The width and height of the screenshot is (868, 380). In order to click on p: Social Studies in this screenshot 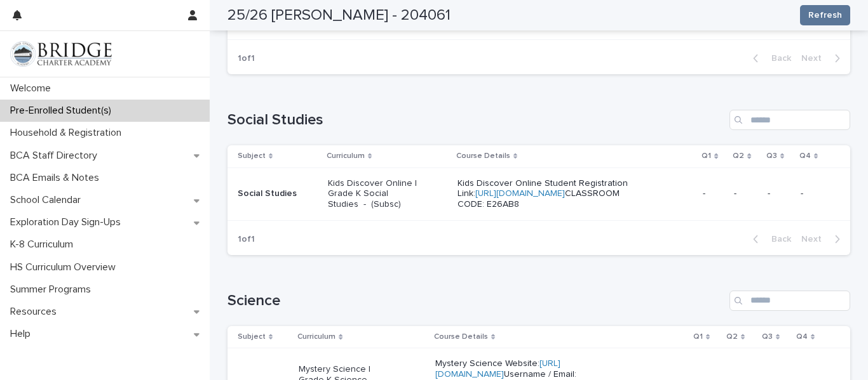, I will do `click(277, 193)`.